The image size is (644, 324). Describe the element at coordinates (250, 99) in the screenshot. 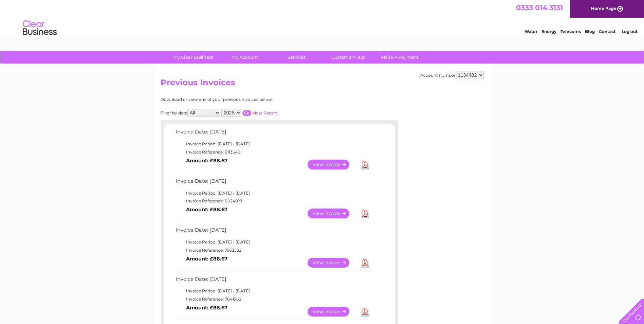

I see `div: Download or view any of your previous invoices below.` at that location.